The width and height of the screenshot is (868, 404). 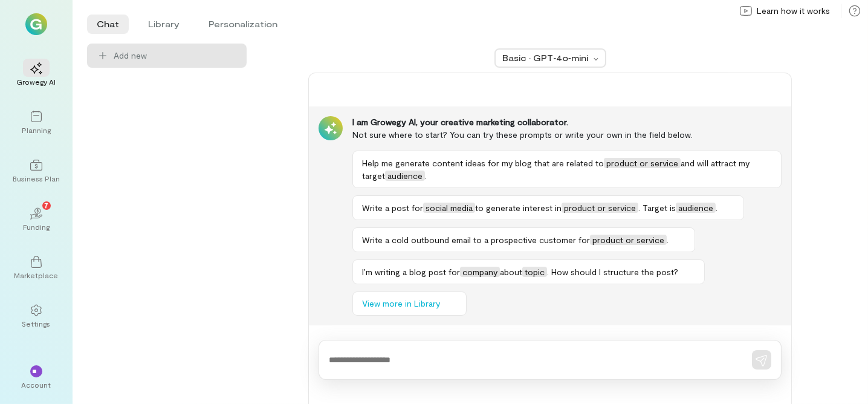 I want to click on span: Help me generate content ideas for my blog that are related to, so click(x=483, y=163).